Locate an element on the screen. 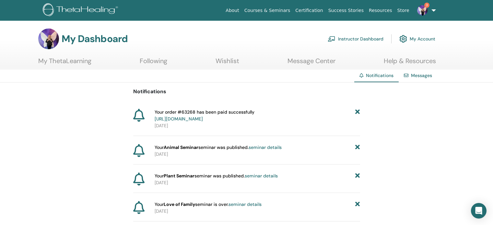 This screenshot has width=493, height=225. span: Your order #63268 has been paid successfully is located at coordinates (204, 116).